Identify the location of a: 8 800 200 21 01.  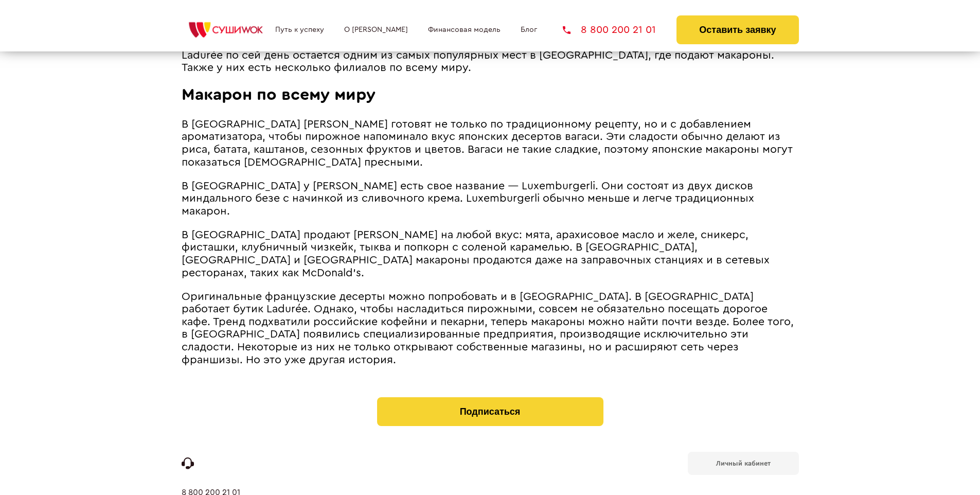
(609, 30).